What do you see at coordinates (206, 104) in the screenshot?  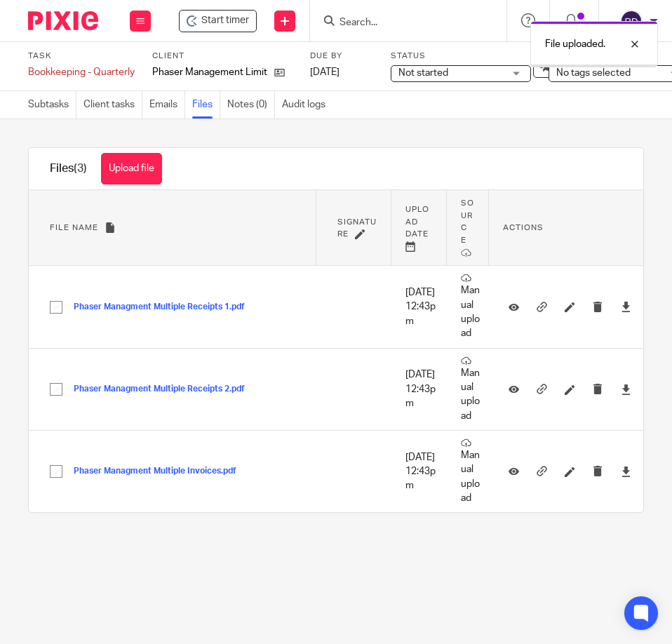 I see `a: Files` at bounding box center [206, 104].